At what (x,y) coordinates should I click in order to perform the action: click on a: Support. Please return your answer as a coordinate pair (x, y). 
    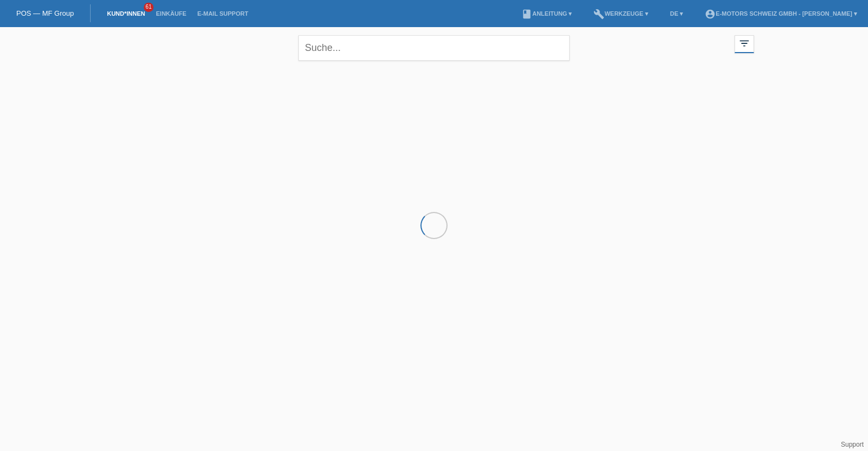
    Looking at the image, I should click on (852, 445).